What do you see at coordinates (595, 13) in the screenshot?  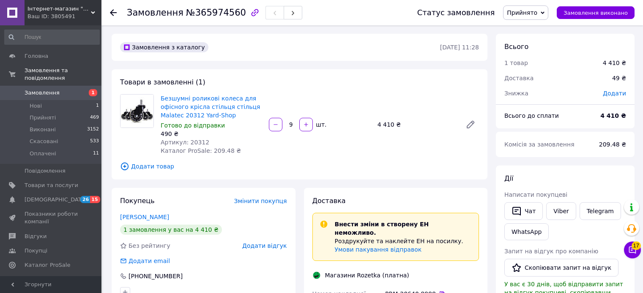 I see `button: Замовлення виконано` at bounding box center [595, 13].